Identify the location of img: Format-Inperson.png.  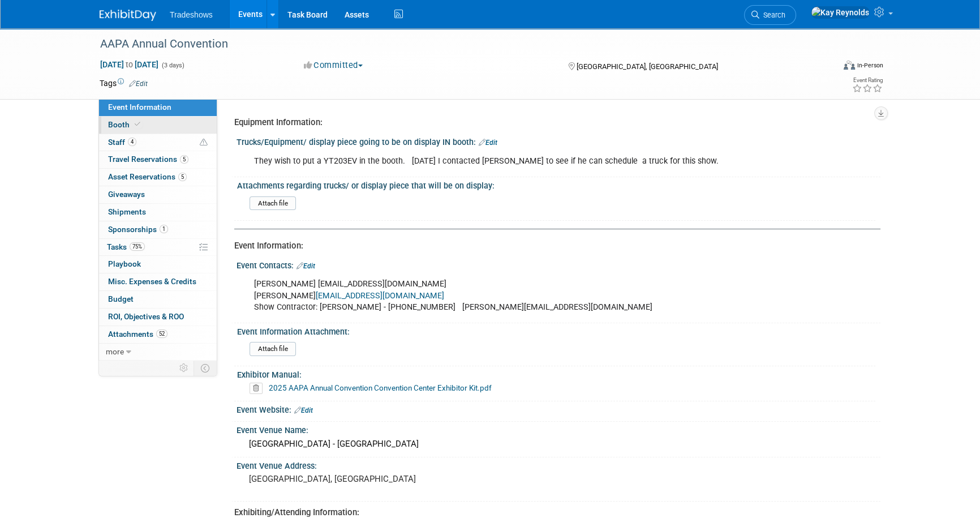
(849, 65).